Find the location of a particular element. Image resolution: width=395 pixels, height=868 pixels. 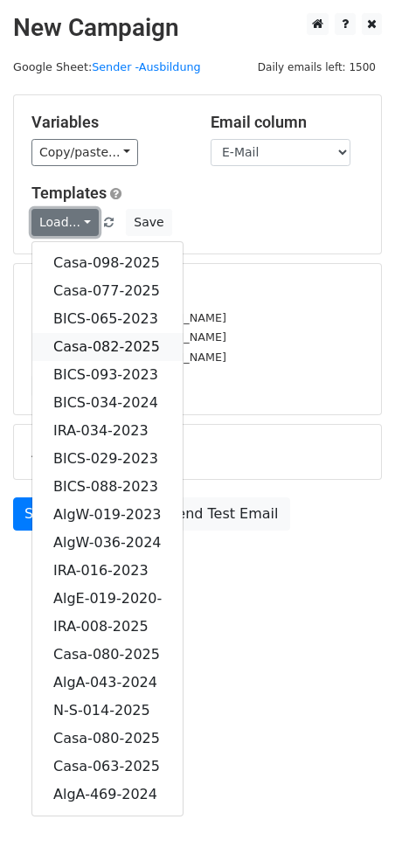

a: Load... is located at coordinates (65, 222).